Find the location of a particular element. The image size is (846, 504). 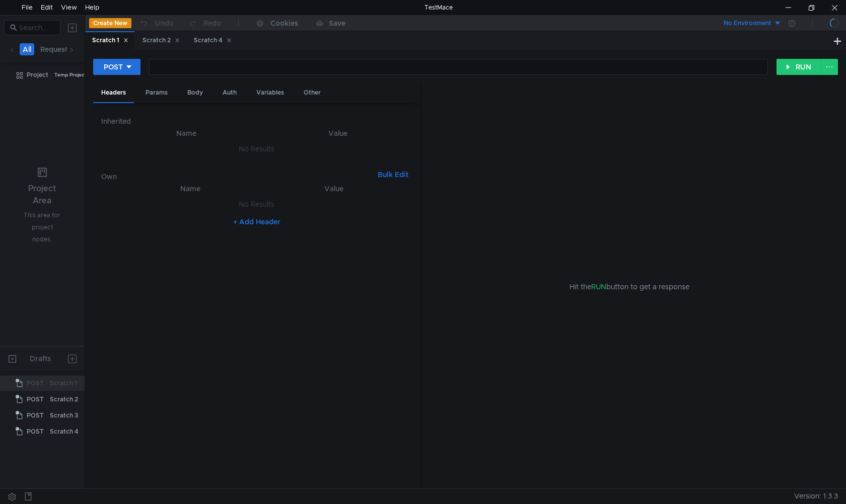

div: Drafts is located at coordinates (40, 359).